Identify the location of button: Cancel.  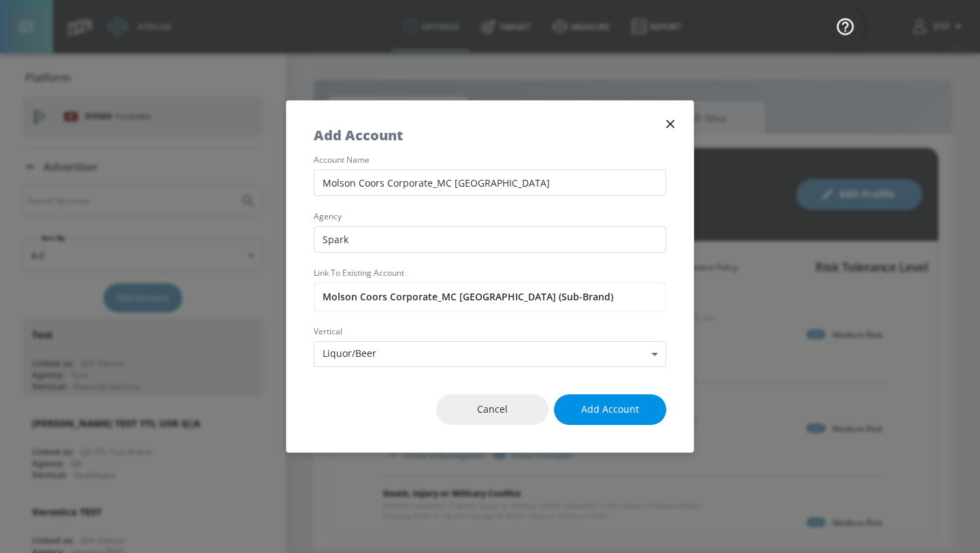
(492, 409).